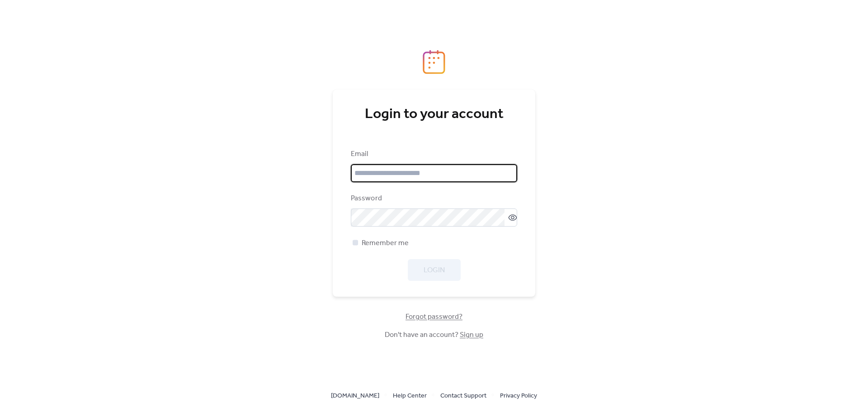 This screenshot has height=412, width=868. What do you see at coordinates (434, 114) in the screenshot?
I see `div: Login to your account` at bounding box center [434, 114].